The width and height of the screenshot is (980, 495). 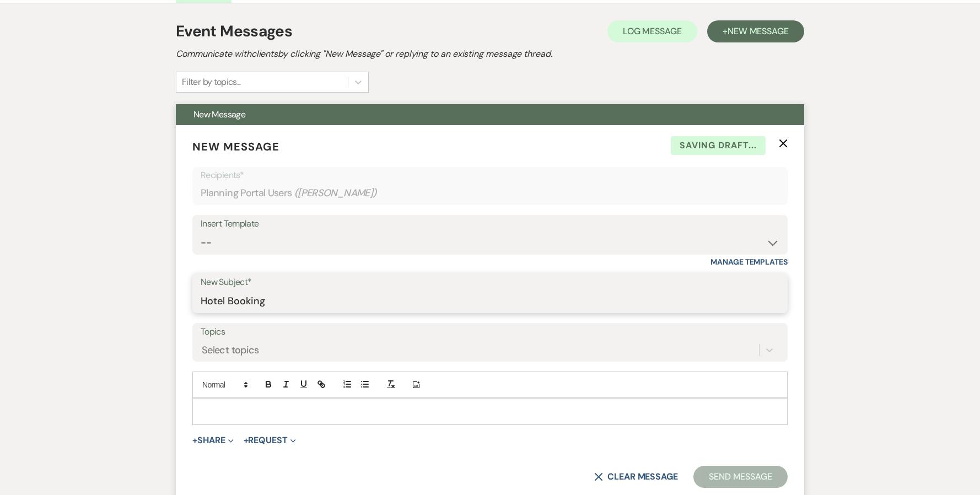 I want to click on p: Recipients*, so click(x=490, y=175).